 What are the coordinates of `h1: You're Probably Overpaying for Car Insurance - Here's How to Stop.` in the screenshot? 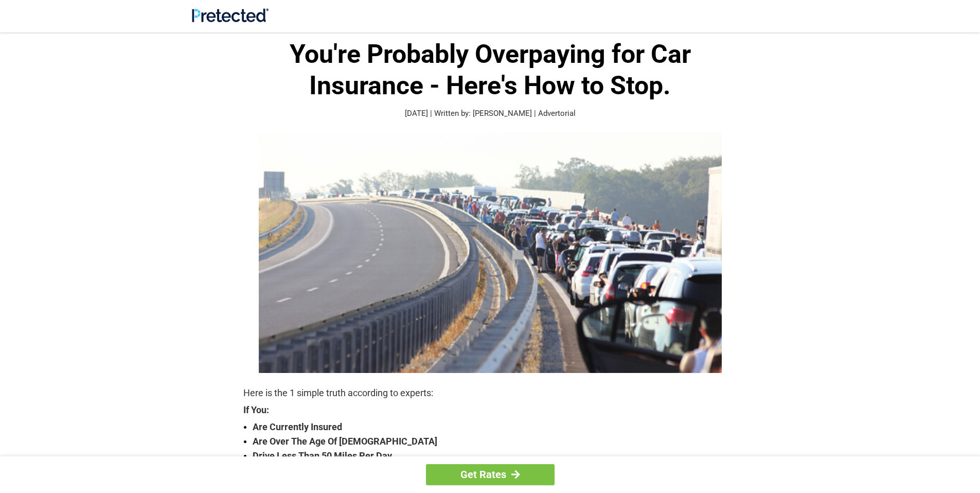 It's located at (490, 70).